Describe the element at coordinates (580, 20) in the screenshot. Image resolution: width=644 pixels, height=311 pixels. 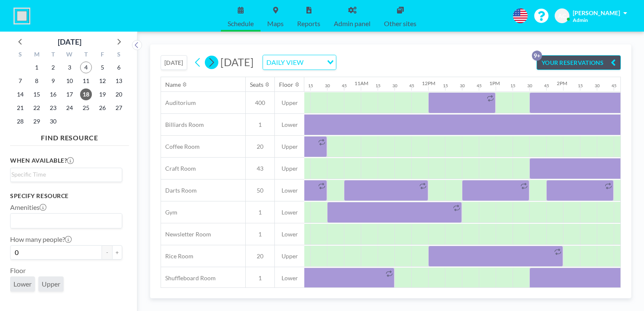
I see `span: Admin` at that location.